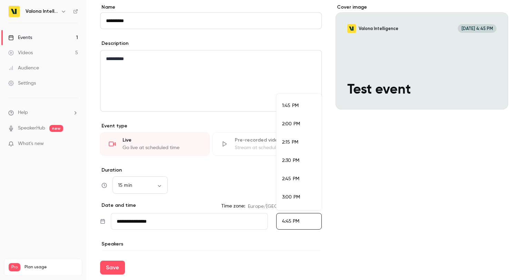 Image resolution: width=522 pixels, height=280 pixels. I want to click on span: 2:00 PM, so click(291, 124).